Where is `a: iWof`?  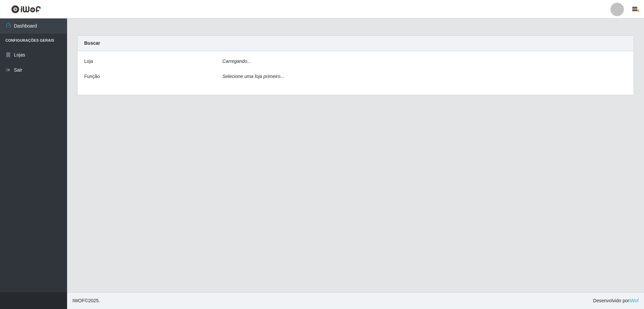
a: iWof is located at coordinates (634, 300).